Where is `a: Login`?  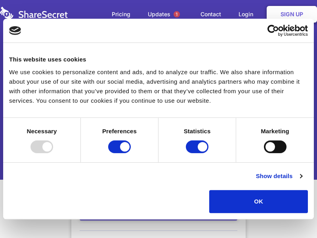 a: Login is located at coordinates (247, 14).